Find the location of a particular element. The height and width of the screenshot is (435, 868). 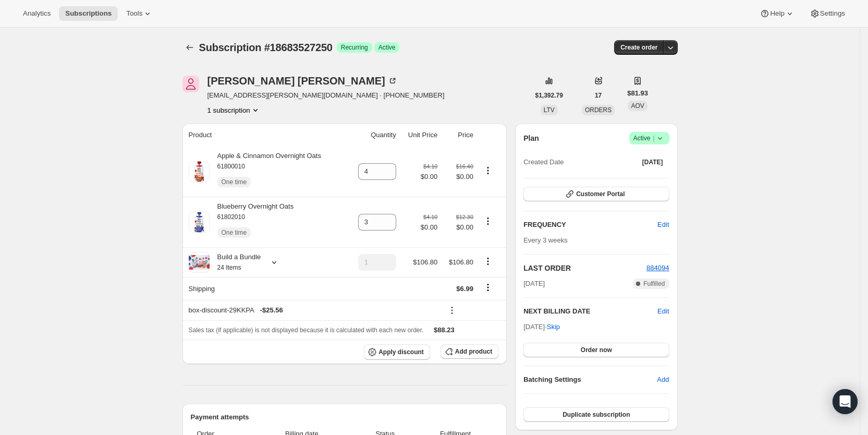

span: Skip is located at coordinates (553, 327).